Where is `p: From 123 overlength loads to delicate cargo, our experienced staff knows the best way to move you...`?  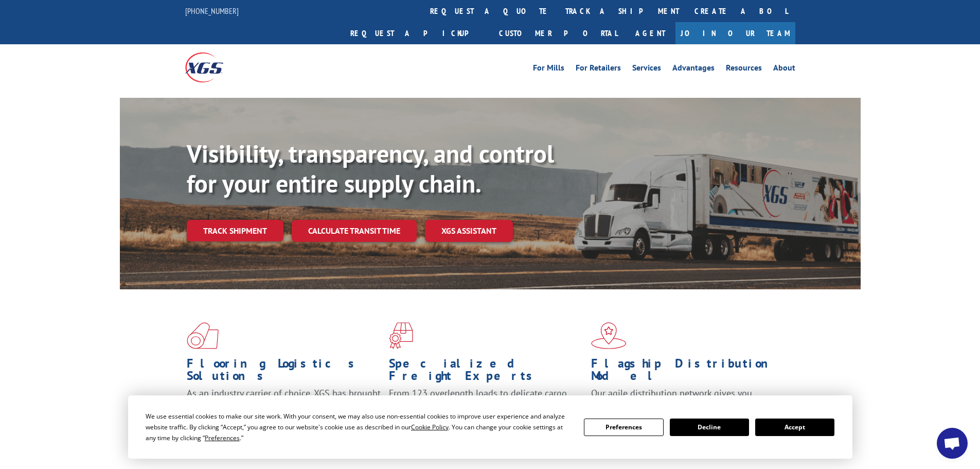
p: From 123 overlength loads to delicate cargo, our experienced staff knows the best way to move you... is located at coordinates (486, 410).